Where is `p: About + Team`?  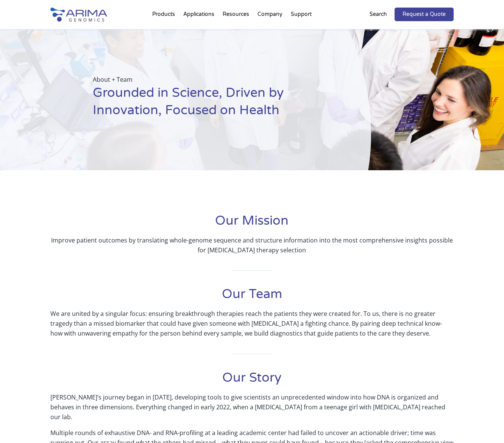 p: About + Team is located at coordinates (213, 79).